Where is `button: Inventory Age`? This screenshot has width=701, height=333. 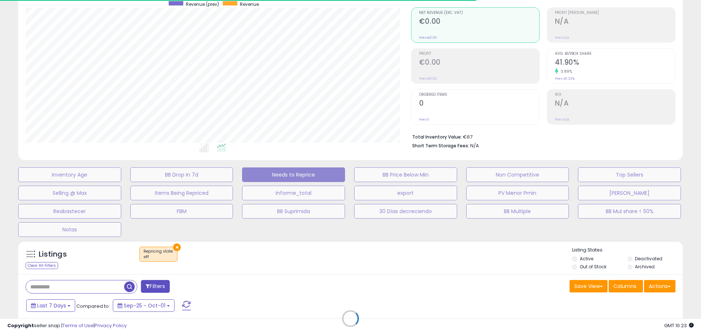
button: Inventory Age is located at coordinates (70, 174).